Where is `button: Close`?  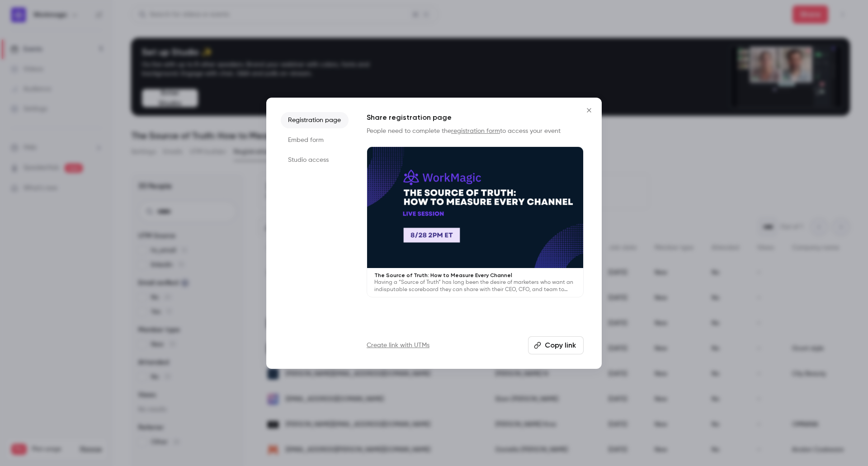 button: Close is located at coordinates (589, 111).